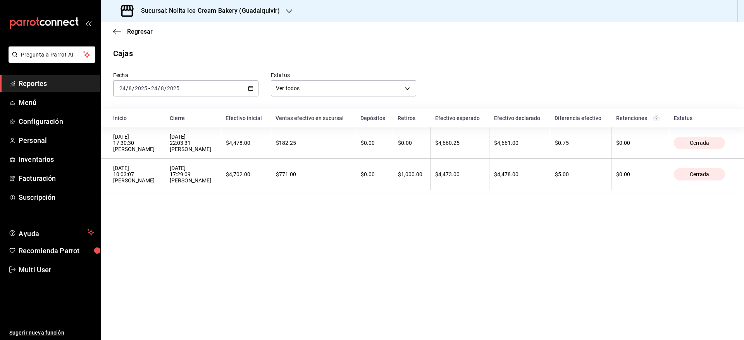 Image resolution: width=744 pixels, height=340 pixels. Describe the element at coordinates (133, 31) in the screenshot. I see `button: Regresar` at that location.